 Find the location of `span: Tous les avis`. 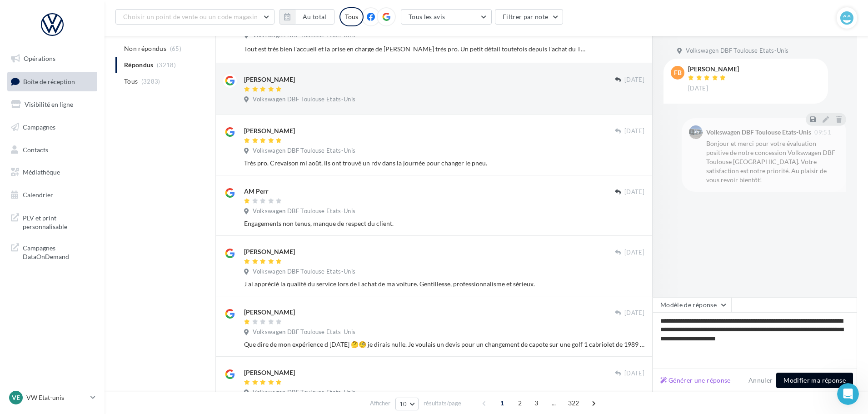

span: Tous les avis is located at coordinates (427, 16).